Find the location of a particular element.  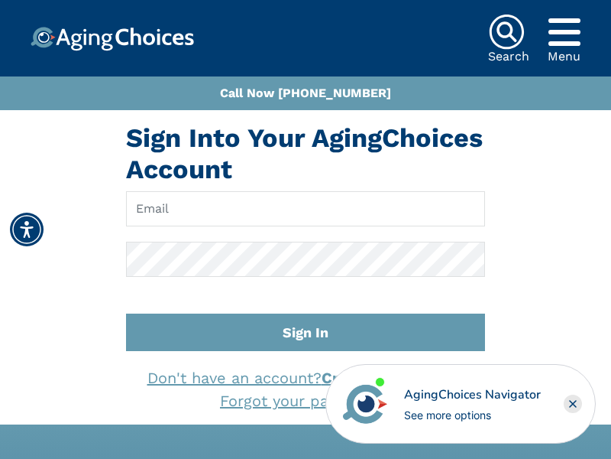

div: See more options is located at coordinates (472, 414).